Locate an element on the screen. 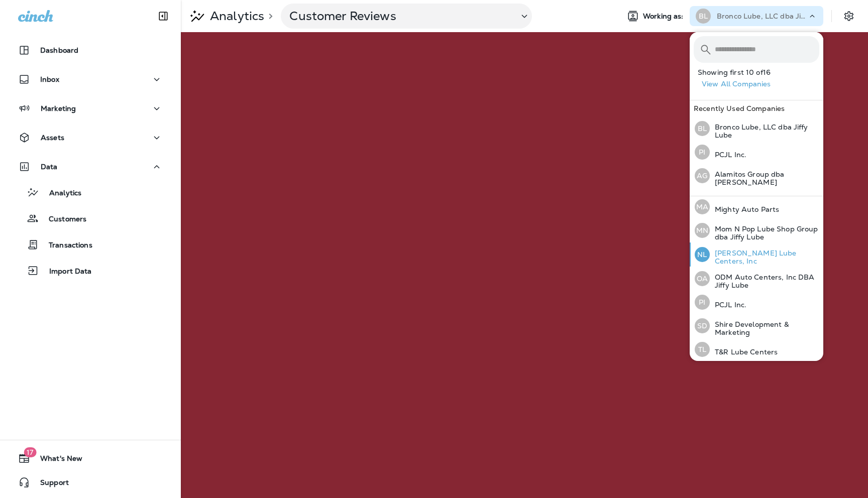 The width and height of the screenshot is (868, 498). button: Customers is located at coordinates (90, 218).